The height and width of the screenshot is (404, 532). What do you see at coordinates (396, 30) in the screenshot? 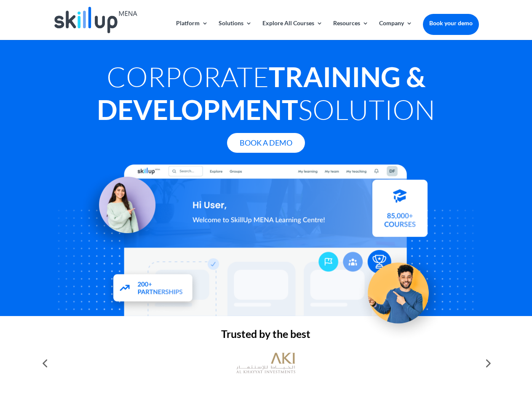
I see `a: Company` at bounding box center [396, 30].